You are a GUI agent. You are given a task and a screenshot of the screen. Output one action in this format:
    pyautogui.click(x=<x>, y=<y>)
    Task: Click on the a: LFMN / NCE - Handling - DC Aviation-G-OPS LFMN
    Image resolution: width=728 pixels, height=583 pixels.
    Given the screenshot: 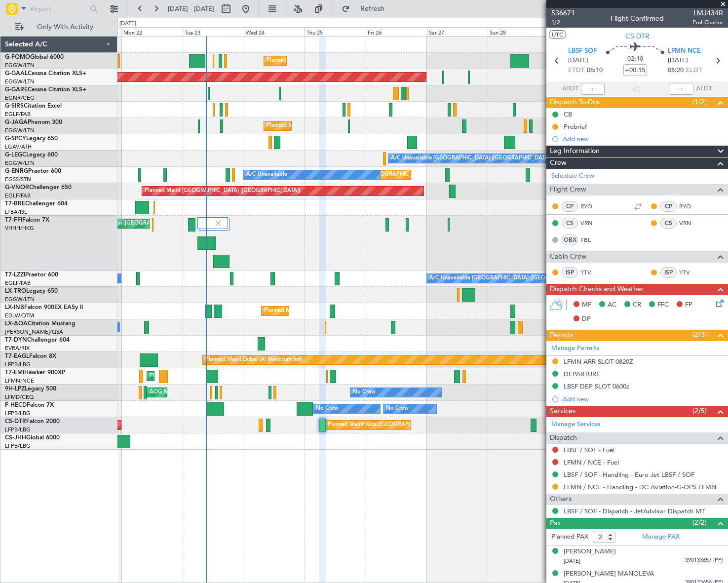 What is the action you would take?
    pyautogui.click(x=639, y=487)
    